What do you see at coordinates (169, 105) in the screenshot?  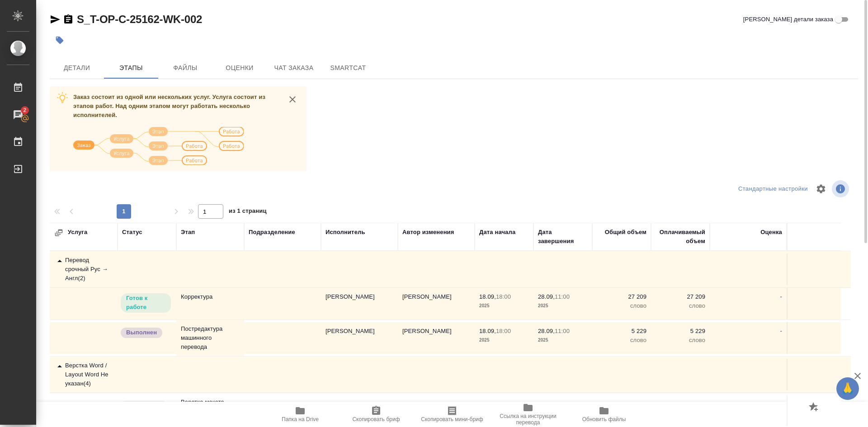 I see `span: Заказ состоит из одной или нескольких услуг. Услуга состоит из этапов работ. Над одним этапом мог...` at bounding box center [169, 105].